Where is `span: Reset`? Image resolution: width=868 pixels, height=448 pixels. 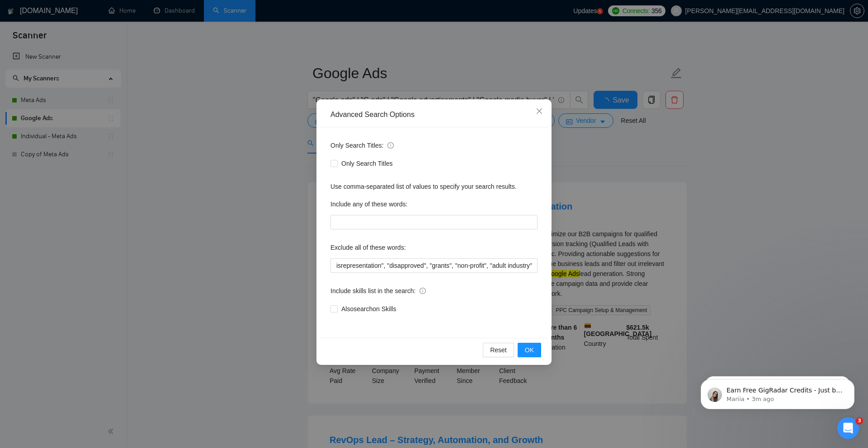
span: Reset is located at coordinates (498, 350).